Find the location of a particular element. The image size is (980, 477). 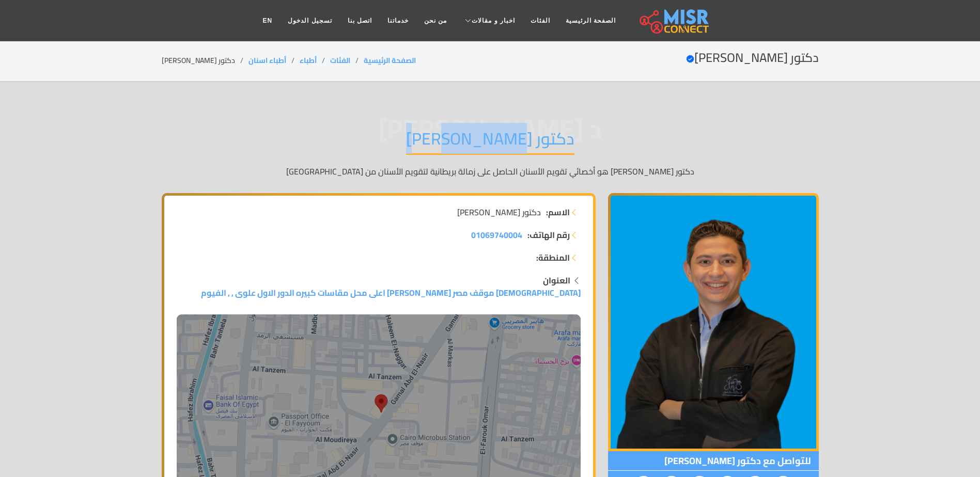

a: 01069740004 is located at coordinates (496, 235).